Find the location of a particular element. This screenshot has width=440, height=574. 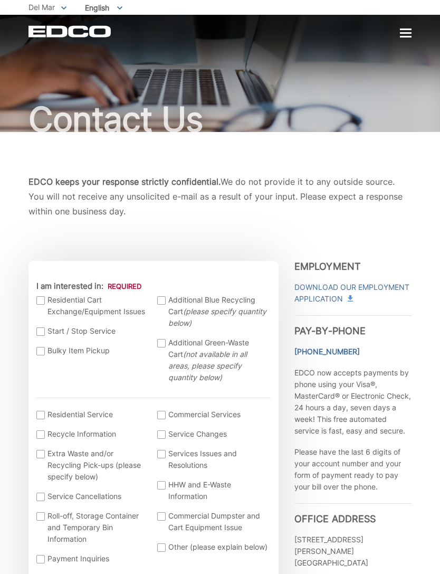

label: Service Cancellations is located at coordinates (92, 496).